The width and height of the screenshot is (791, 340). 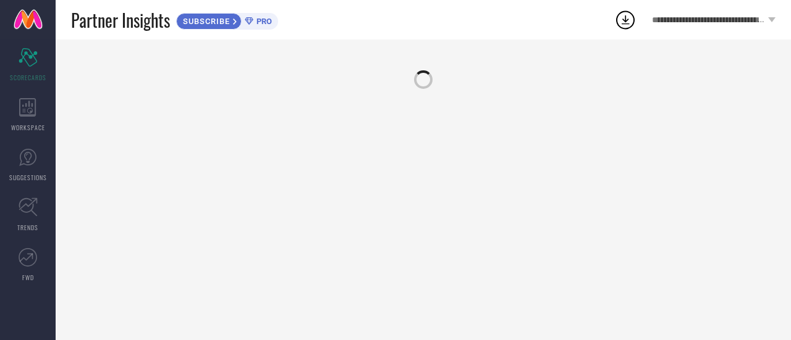 What do you see at coordinates (28, 227) in the screenshot?
I see `span: TRENDS` at bounding box center [28, 227].